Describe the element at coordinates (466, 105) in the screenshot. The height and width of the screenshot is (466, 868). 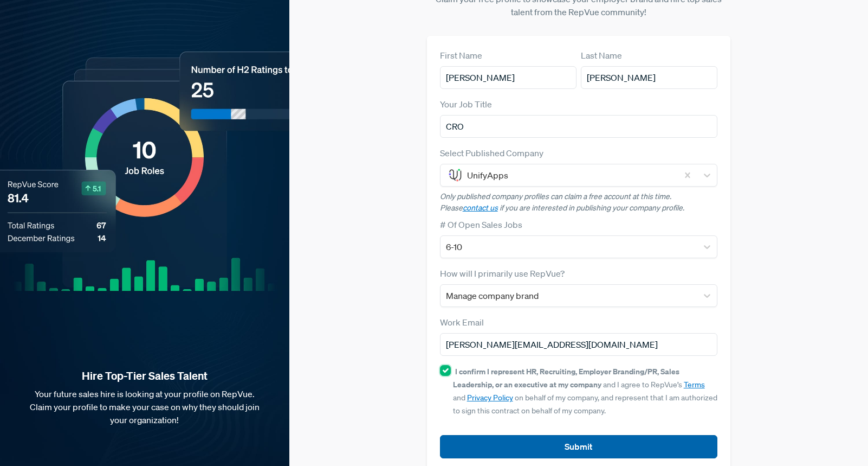
I see `label: Your Job Title` at that location.